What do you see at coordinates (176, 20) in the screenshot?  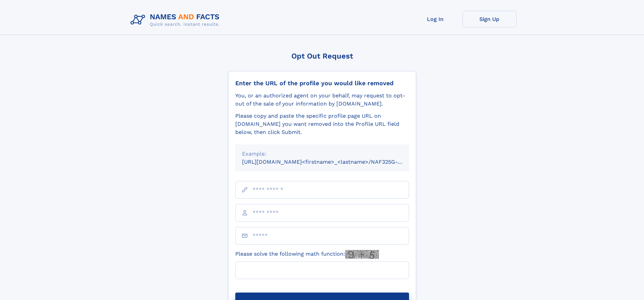 I see `img: Logo Names and Facts` at bounding box center [176, 20].